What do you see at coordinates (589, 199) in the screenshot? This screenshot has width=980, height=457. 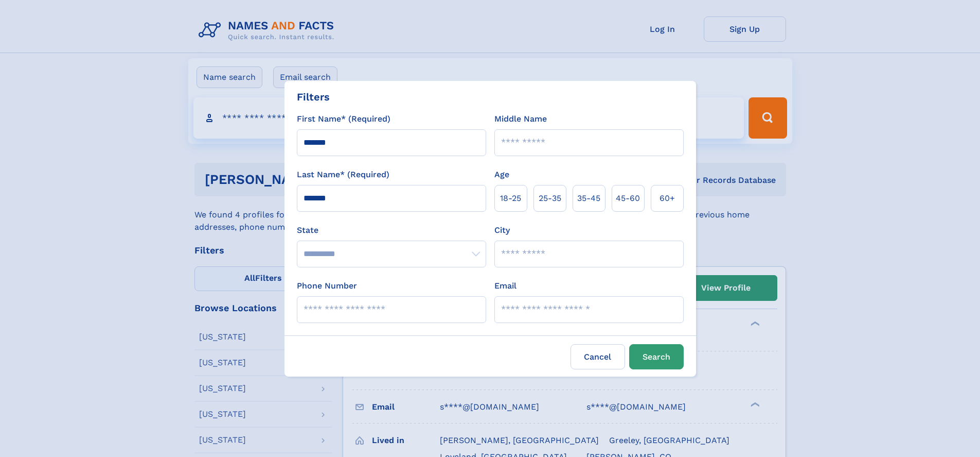 I see `span: 35‑45` at bounding box center [589, 199].